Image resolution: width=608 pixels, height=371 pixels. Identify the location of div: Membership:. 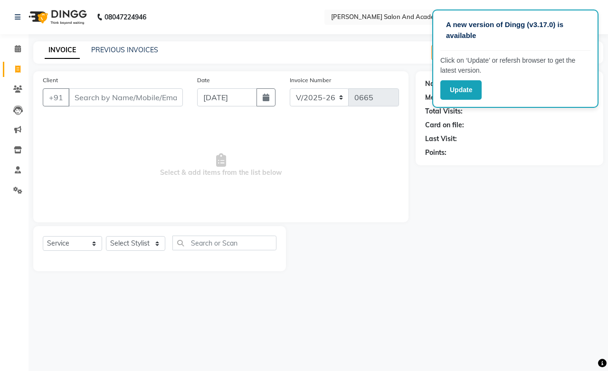
(446, 97).